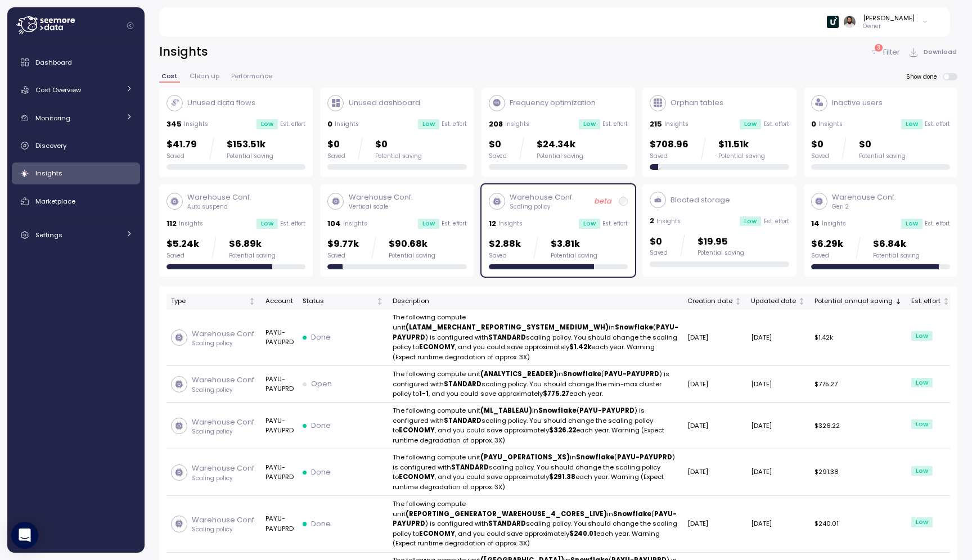  Describe the element at coordinates (170, 76) in the screenshot. I see `span: Cost` at that location.